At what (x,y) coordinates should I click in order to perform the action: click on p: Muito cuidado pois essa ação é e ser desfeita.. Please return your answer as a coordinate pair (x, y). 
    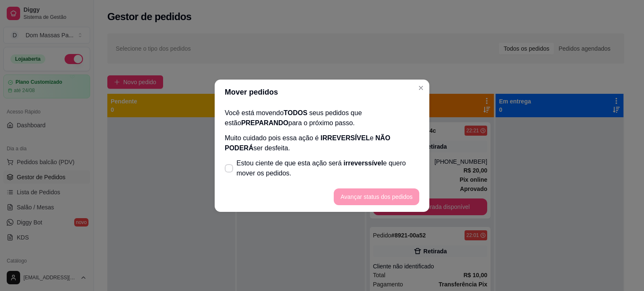
    Looking at the image, I should click on (322, 143).